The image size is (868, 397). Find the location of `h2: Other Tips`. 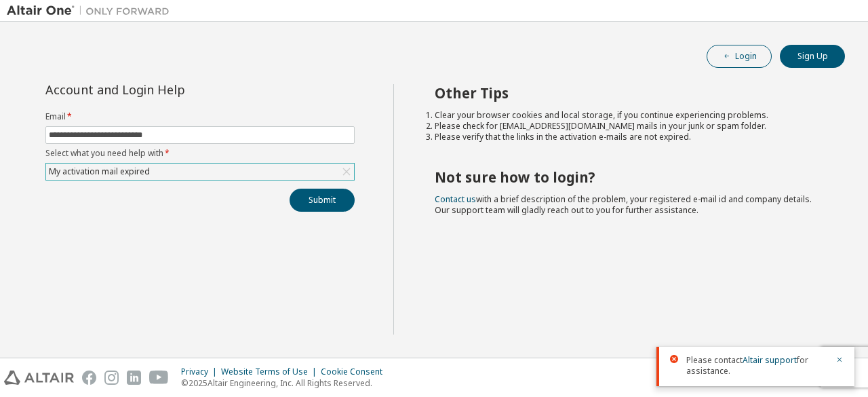

h2: Other Tips is located at coordinates (628, 93).